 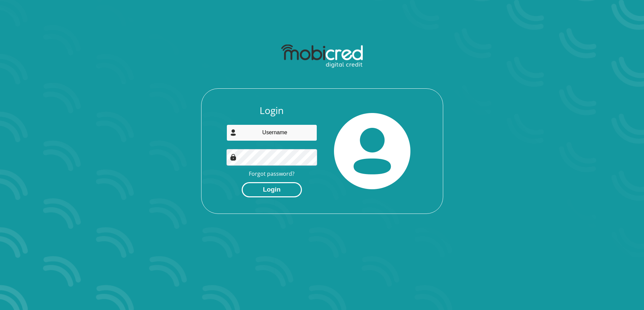 I want to click on img: user-icon image, so click(x=233, y=133).